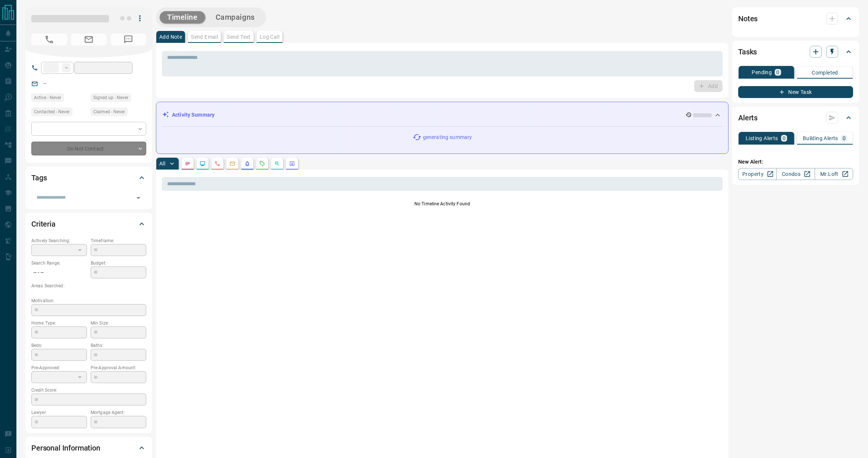  I want to click on a: Mr.Loft, so click(834, 174).